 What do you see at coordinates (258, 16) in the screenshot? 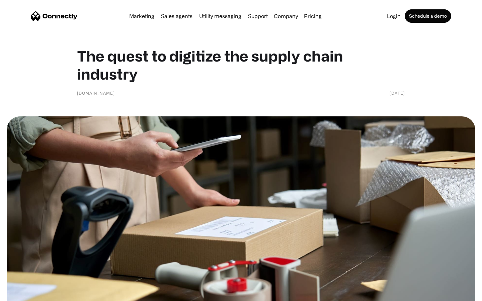
I see `a: Support` at bounding box center [258, 16].